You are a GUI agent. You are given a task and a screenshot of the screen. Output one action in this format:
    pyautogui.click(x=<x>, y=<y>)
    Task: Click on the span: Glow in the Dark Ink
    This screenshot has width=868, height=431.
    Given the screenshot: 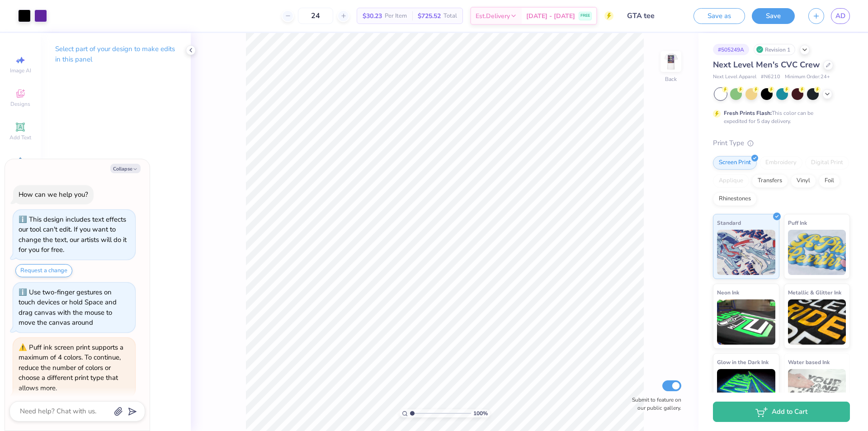 What is the action you would take?
    pyautogui.click(x=743, y=361)
    